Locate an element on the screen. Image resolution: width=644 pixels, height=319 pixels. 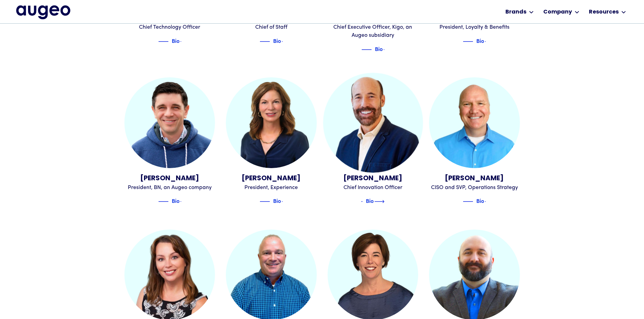
div: President, Loyalty & Benefits is located at coordinates (475, 27).